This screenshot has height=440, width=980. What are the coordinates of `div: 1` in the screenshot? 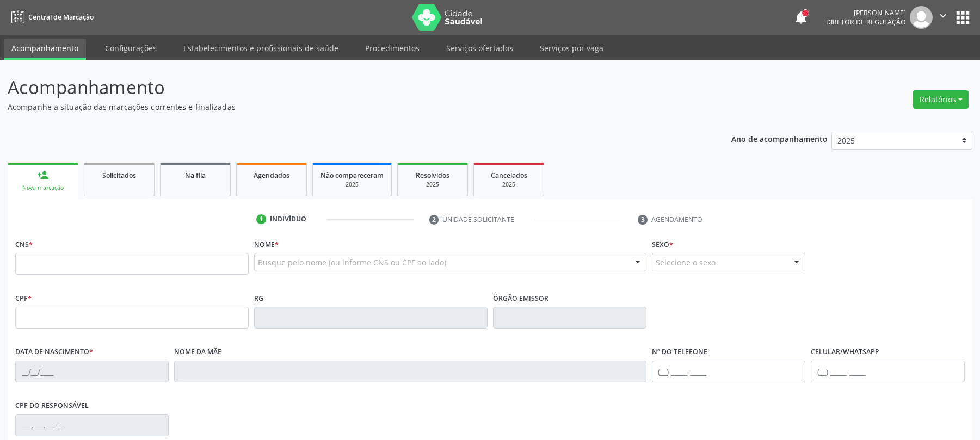 It's located at (261, 219).